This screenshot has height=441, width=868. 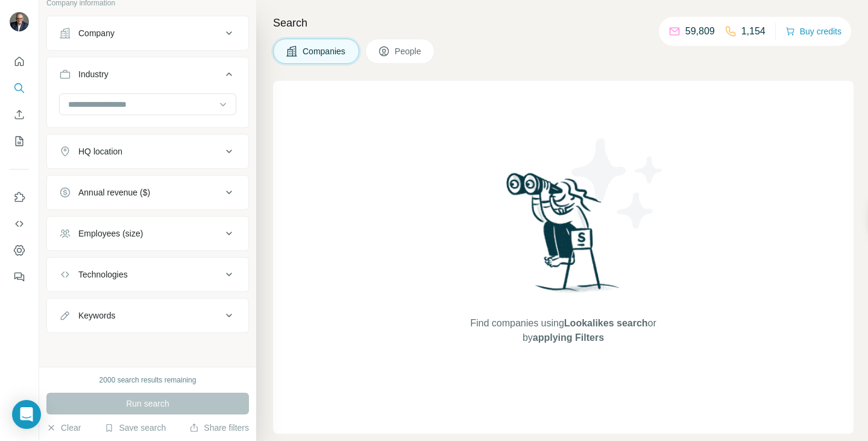 I want to click on button: Industry, so click(x=148, y=77).